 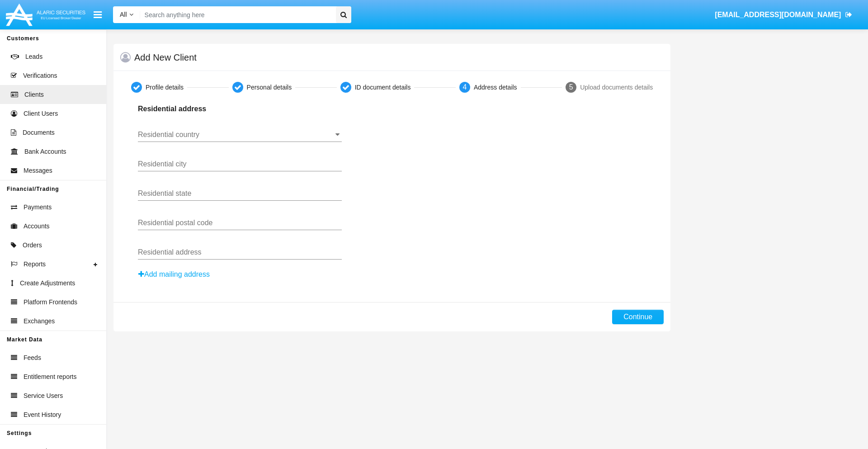 What do you see at coordinates (165, 58) in the screenshot?
I see `h5: Add New Client` at bounding box center [165, 58].